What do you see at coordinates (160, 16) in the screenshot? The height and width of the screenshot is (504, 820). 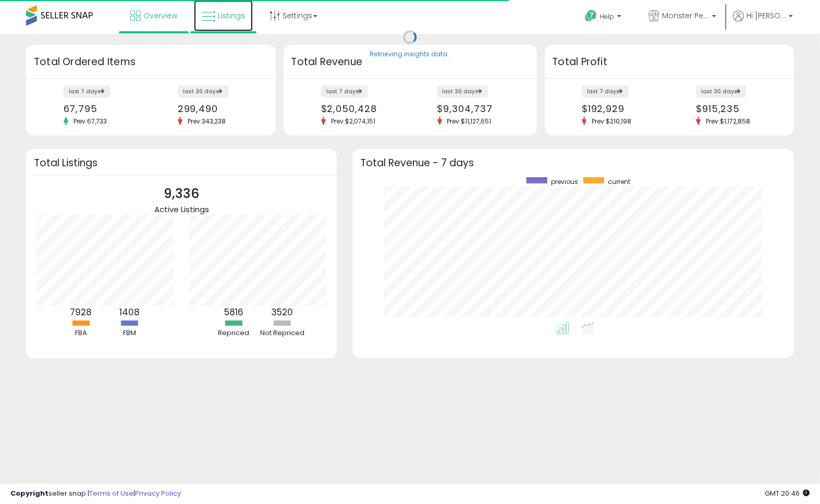 I see `span: Overview` at bounding box center [160, 16].